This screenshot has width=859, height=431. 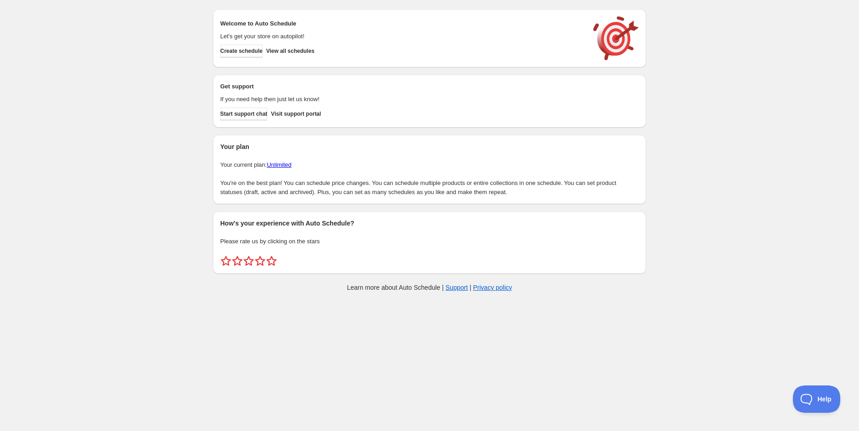 What do you see at coordinates (402, 87) in the screenshot?
I see `h2: Get support` at bounding box center [402, 87].